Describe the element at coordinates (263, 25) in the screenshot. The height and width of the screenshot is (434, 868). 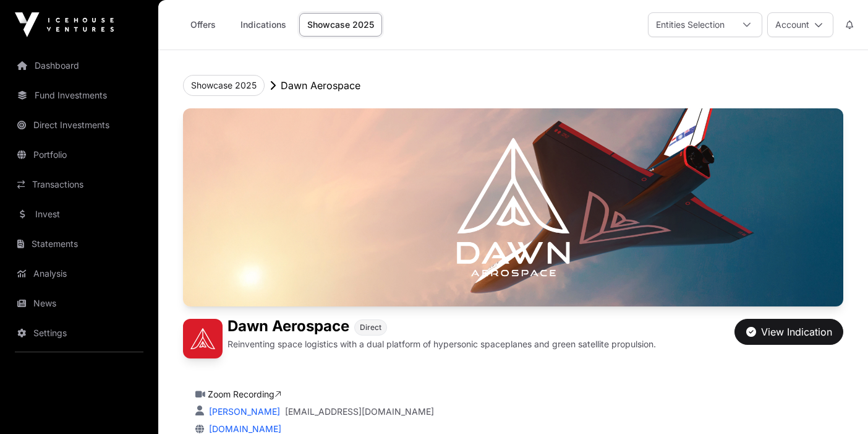
I see `a: Indications` at that location.